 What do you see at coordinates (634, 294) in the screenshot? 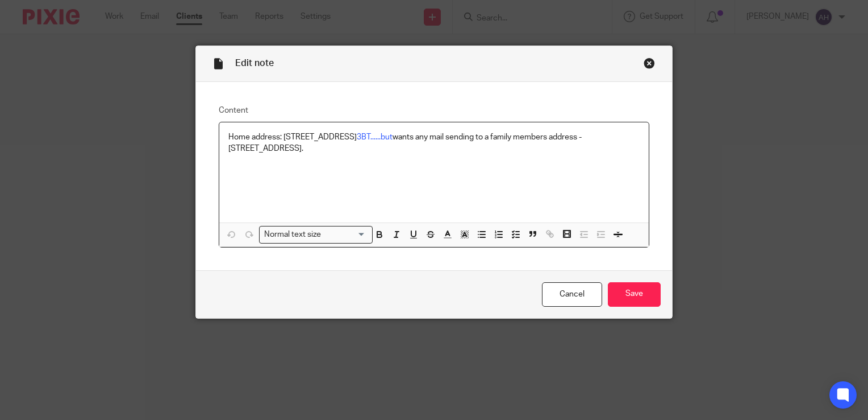
I see `input: Save` at bounding box center [634, 294].